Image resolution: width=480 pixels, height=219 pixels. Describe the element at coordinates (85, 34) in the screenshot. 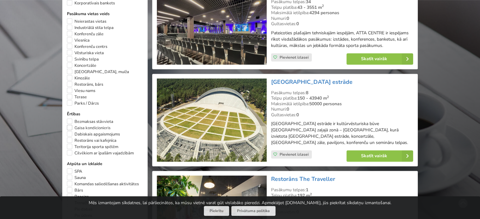

I see `label: Konferenču zāle` at that location.